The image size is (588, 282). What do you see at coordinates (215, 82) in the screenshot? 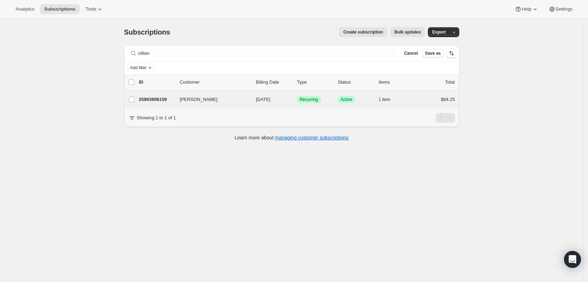
I see `p: Customer` at bounding box center [215, 82].